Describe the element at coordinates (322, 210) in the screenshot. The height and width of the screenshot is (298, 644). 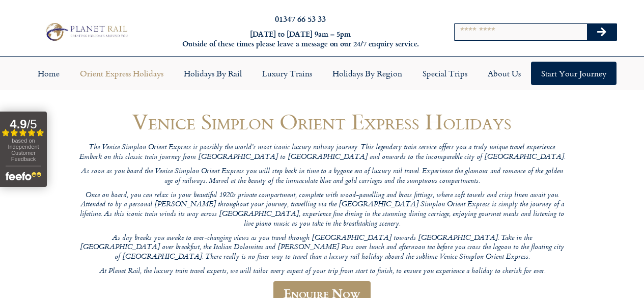
I see `p: Once on board, you can relax in your beautiful 1920s private compartment, complete with wood-pane...` at that location.